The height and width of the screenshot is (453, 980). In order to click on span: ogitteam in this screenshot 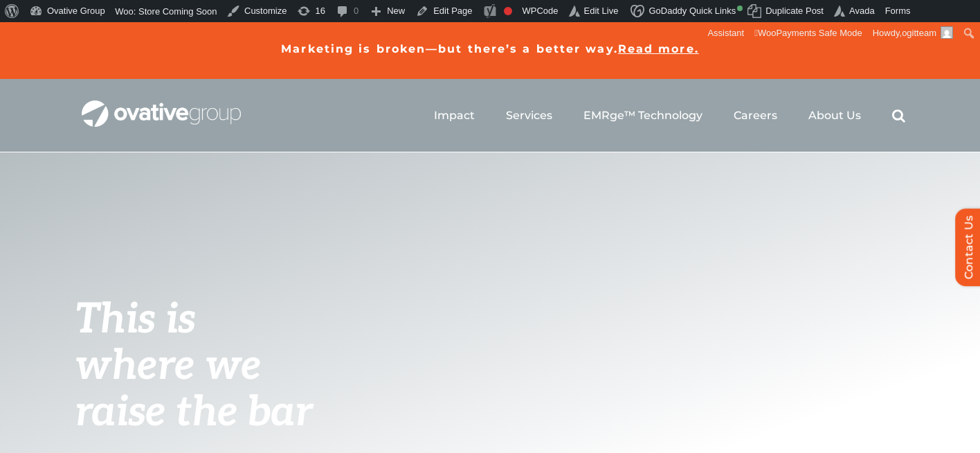, I will do `click(919, 33)`.